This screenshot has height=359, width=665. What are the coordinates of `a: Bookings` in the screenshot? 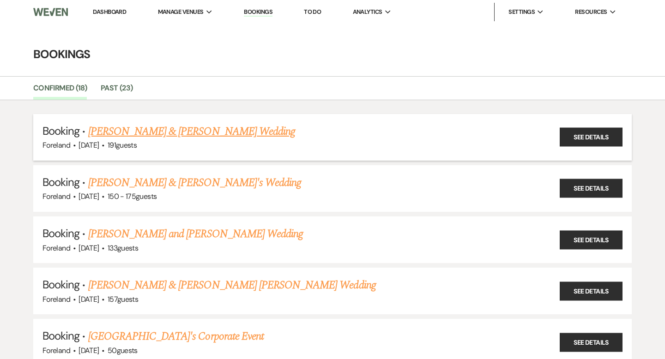 It's located at (258, 12).